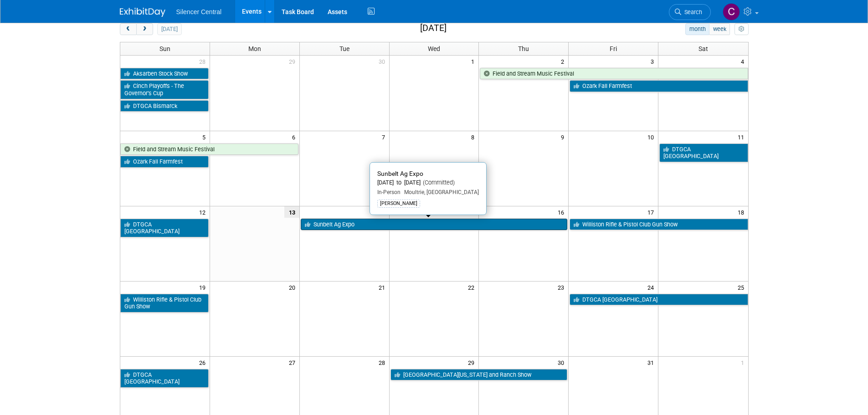 The height and width of the screenshot is (415, 868). I want to click on span: 4, so click(744, 61).